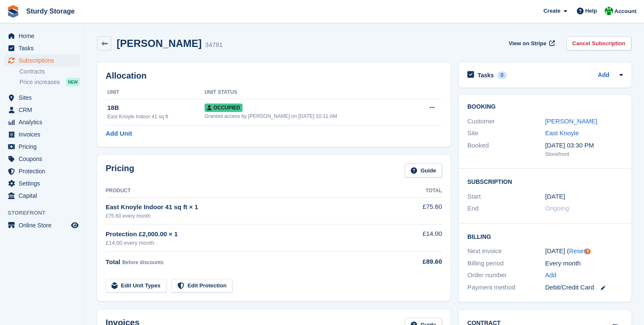  Describe the element at coordinates (44, 225) in the screenshot. I see `span: Online Store` at that location.